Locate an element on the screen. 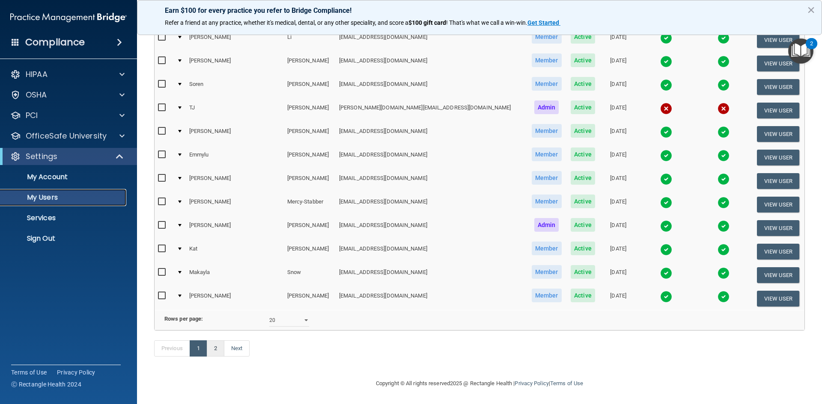 The image size is (822, 404). p: OSHA is located at coordinates (36, 95).